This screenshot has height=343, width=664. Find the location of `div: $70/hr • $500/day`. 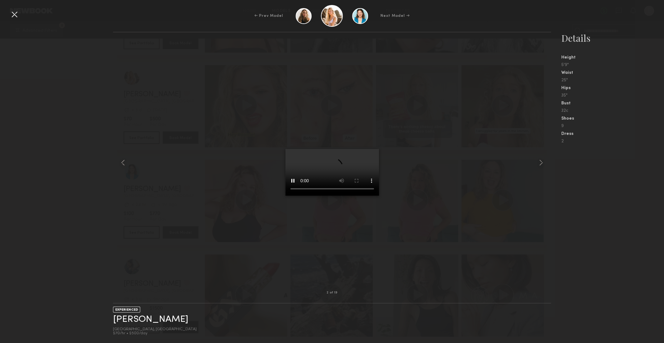

div: $70/hr • $500/day is located at coordinates (155, 334).